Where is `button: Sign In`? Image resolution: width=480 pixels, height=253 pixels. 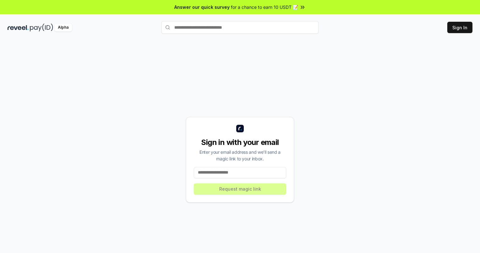 button: Sign In is located at coordinates (460, 27).